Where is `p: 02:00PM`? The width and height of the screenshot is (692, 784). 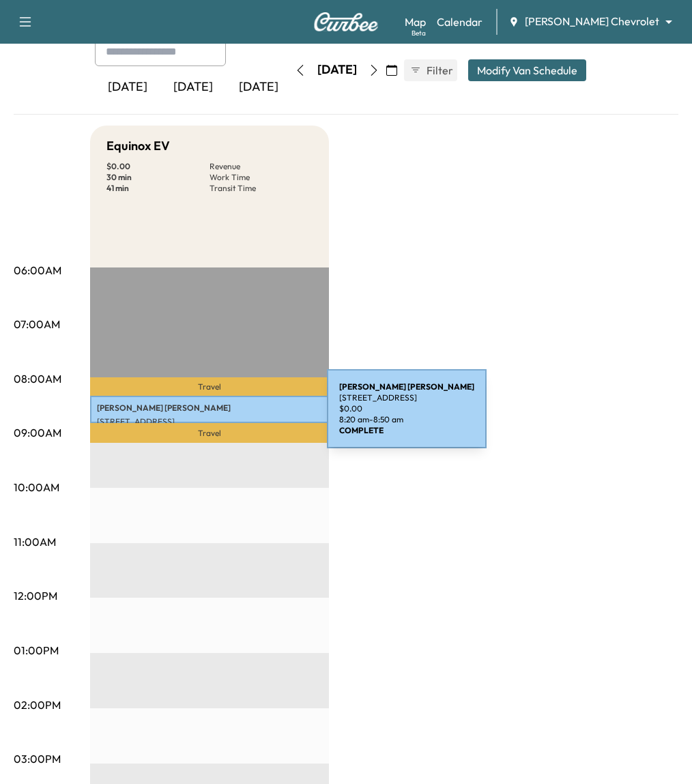 p: 02:00PM is located at coordinates (37, 705).